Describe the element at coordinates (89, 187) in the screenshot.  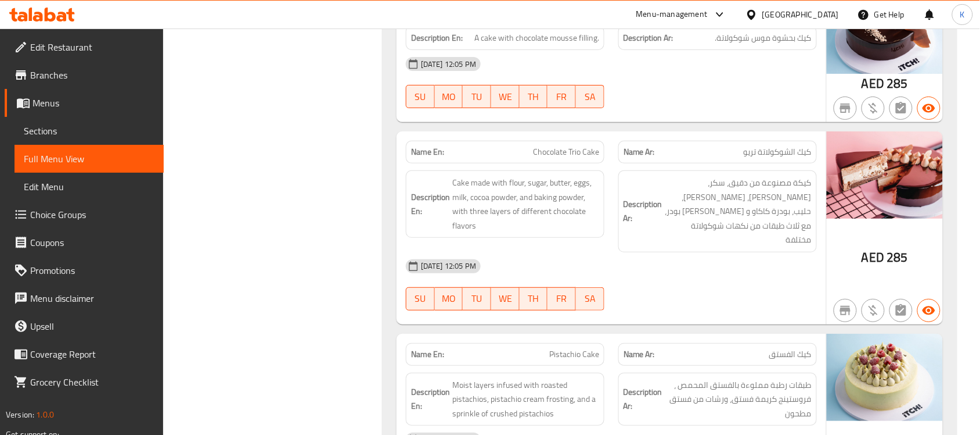
I see `span: Edit Menu` at that location.